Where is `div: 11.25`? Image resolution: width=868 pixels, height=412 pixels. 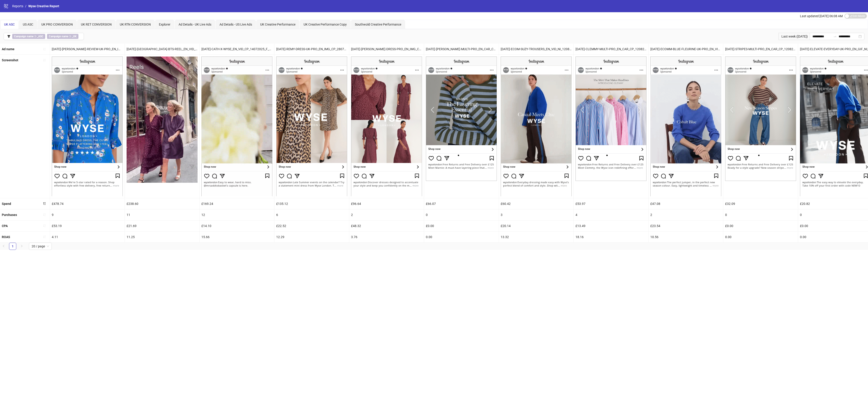 div: 11.25 is located at coordinates (162, 237).